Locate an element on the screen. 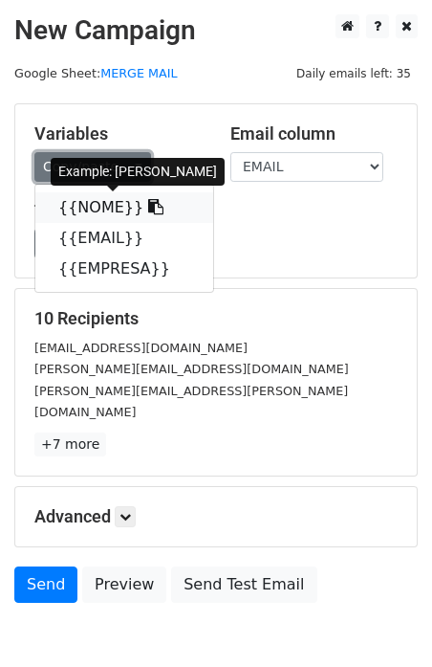 The image size is (432, 667). h5: Advanced is located at coordinates (216, 517).